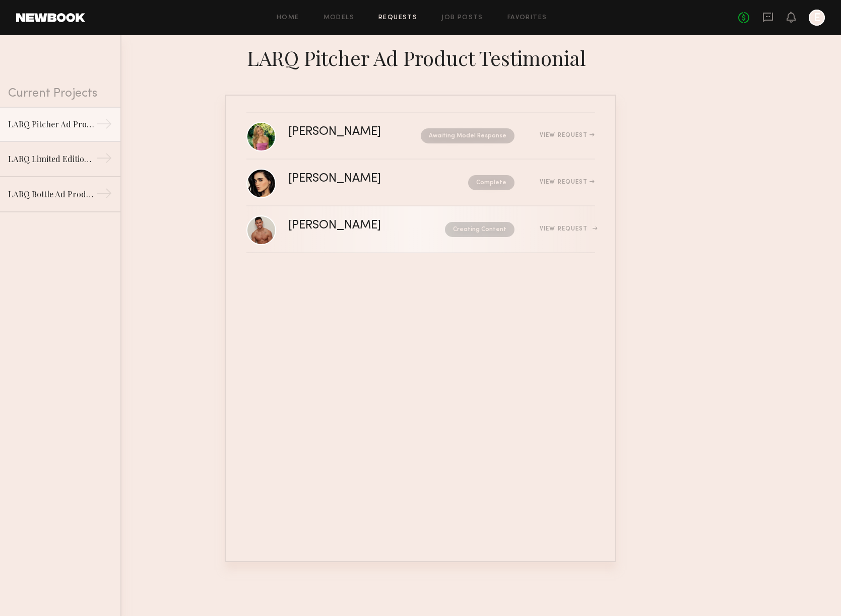 The image size is (841, 616). What do you see at coordinates (527, 18) in the screenshot?
I see `a: Favorites` at bounding box center [527, 18].